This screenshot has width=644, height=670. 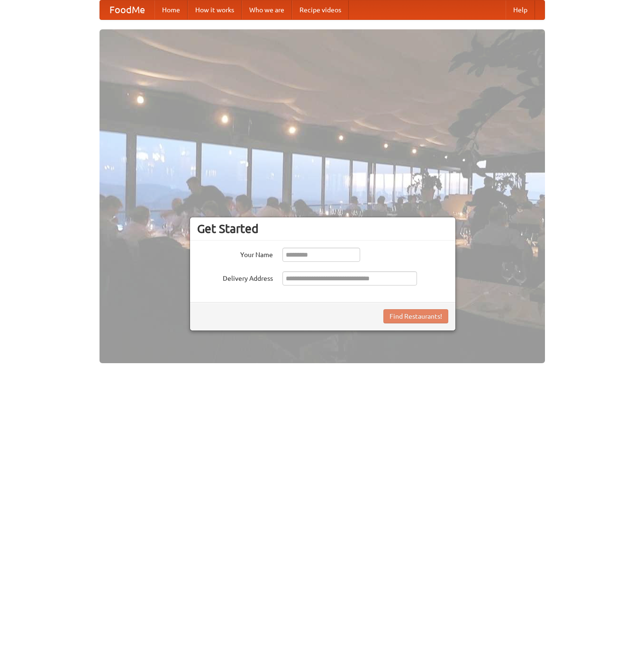 I want to click on button: Find Restaurants!, so click(x=415, y=316).